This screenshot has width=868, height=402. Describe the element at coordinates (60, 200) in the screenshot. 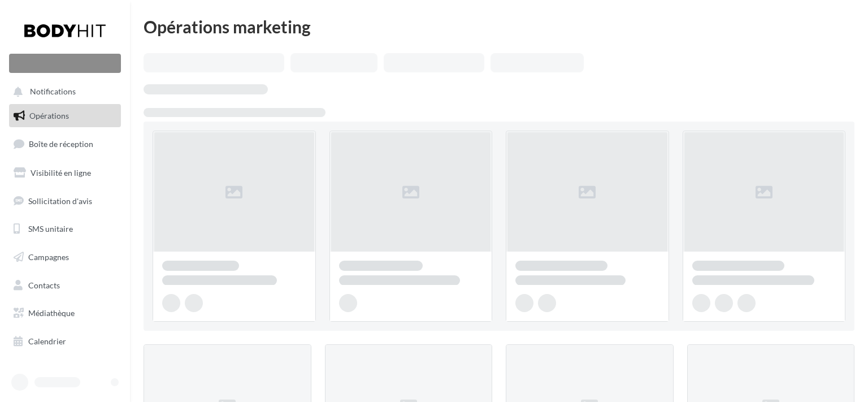

I see `span: Sollicitation d'avis` at that location.